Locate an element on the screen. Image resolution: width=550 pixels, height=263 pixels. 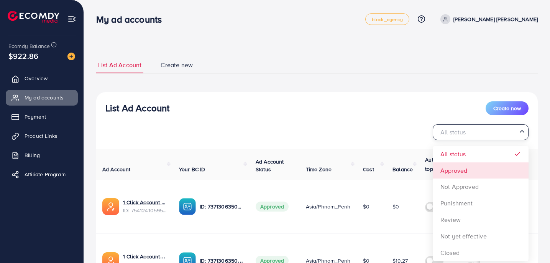
img: ic-ba-acc.ded83a64.svg is located at coordinates (187, 206).